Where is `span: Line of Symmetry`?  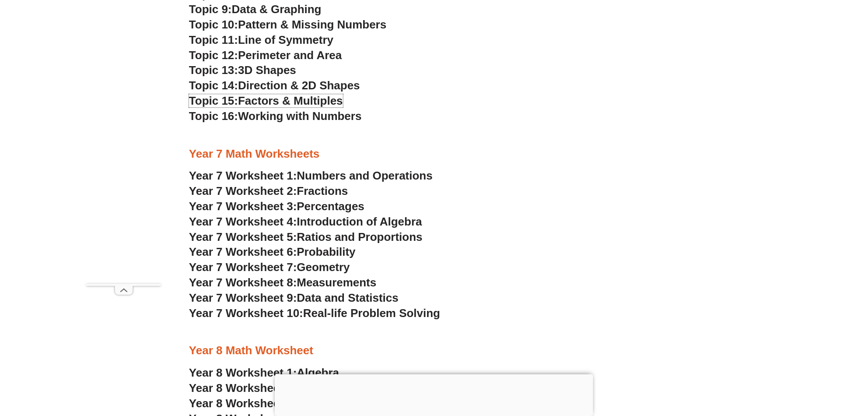 span: Line of Symmetry is located at coordinates (286, 40).